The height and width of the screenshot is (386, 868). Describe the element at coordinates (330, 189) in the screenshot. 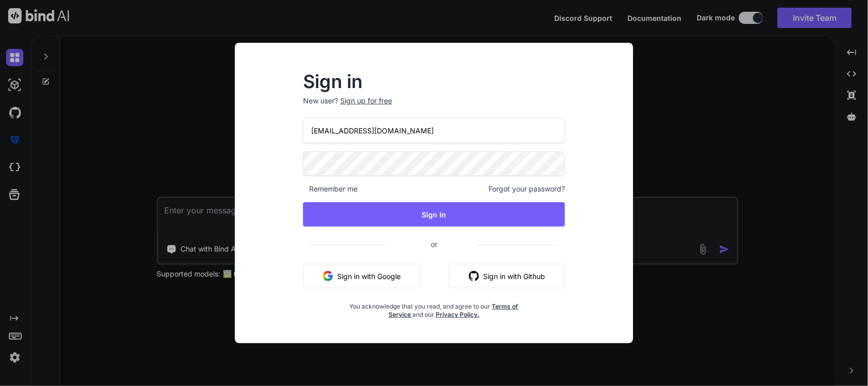

I see `span: Remember me` at that location.